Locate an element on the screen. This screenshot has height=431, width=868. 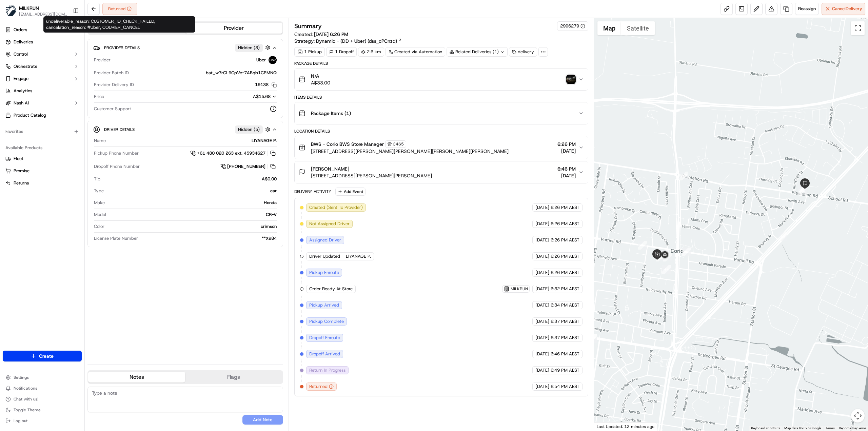
a: Report a map error is located at coordinates (852, 427).